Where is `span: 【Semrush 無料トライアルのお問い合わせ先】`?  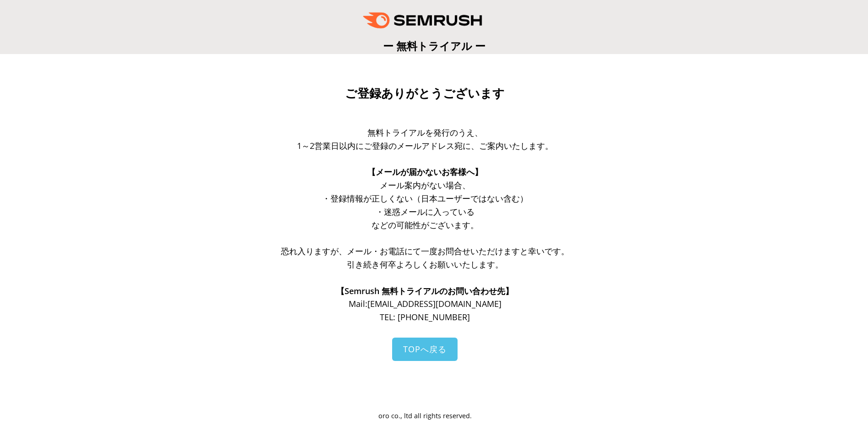
span: 【Semrush 無料トライアルのお問い合わせ先】 is located at coordinates (425, 291).